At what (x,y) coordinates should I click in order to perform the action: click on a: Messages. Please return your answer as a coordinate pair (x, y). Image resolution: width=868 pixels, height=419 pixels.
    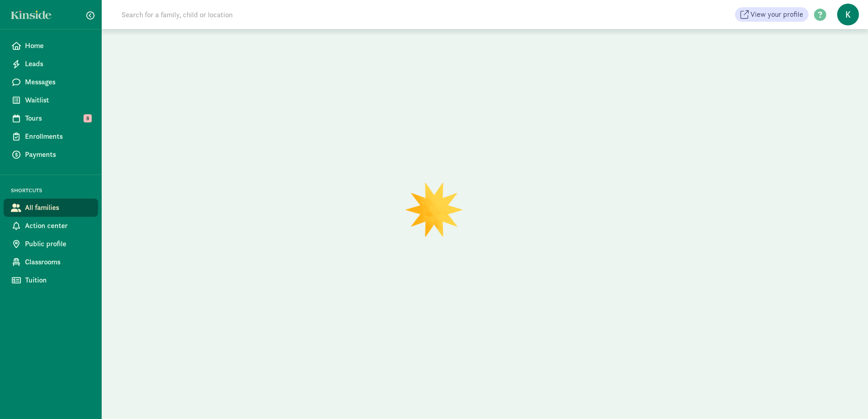
    Looking at the image, I should click on (51, 82).